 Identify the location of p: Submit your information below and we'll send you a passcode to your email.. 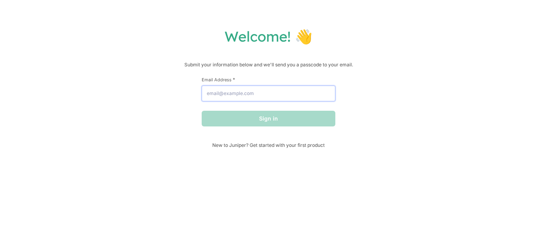
(268, 65).